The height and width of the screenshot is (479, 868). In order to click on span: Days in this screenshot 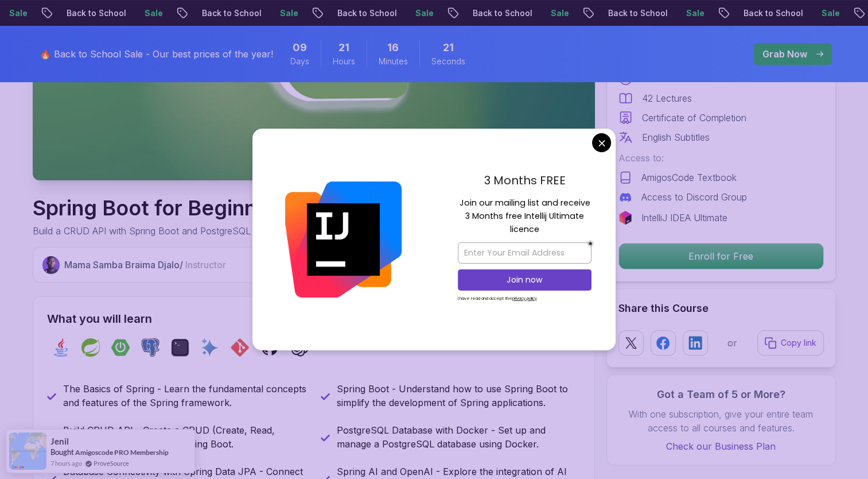, I will do `click(299, 62)`.